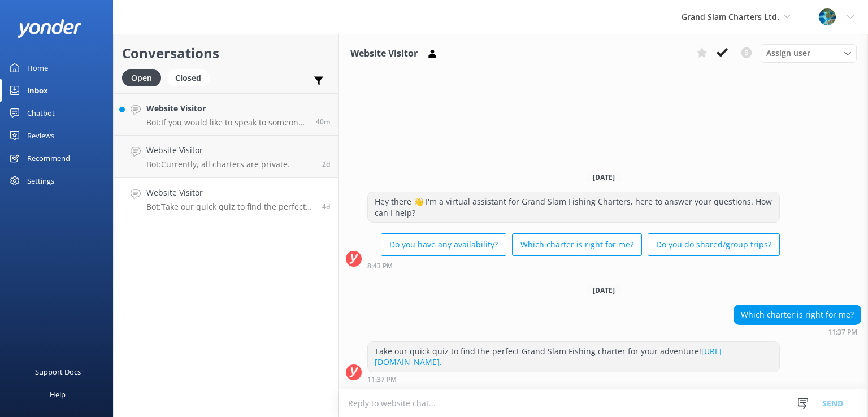 The image size is (868, 417). What do you see at coordinates (577, 244) in the screenshot?
I see `button: Which charter is right for me?` at bounding box center [577, 244].